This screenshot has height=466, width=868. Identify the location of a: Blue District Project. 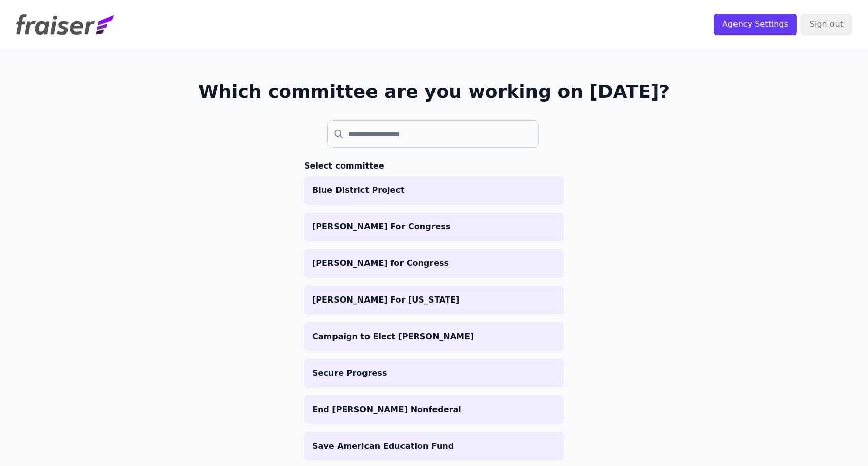
(434, 191).